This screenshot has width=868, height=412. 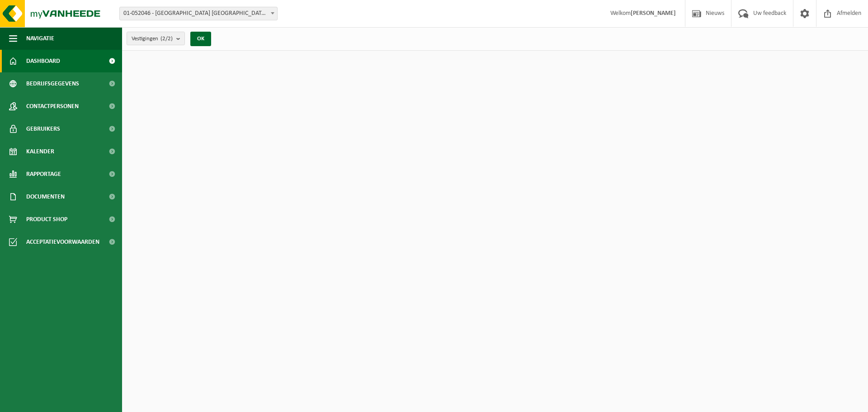 What do you see at coordinates (53, 83) in the screenshot?
I see `span: Bedrijfsgegevens` at bounding box center [53, 83].